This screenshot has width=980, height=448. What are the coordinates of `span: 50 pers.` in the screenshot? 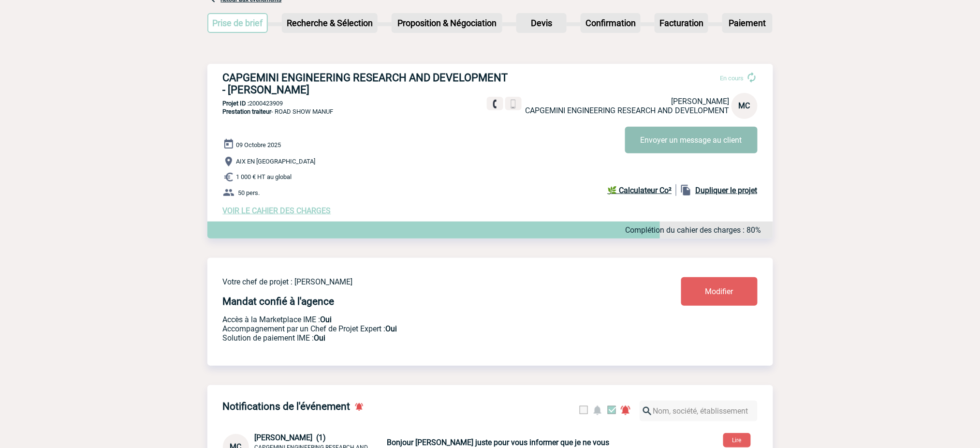 It's located at (249, 193).